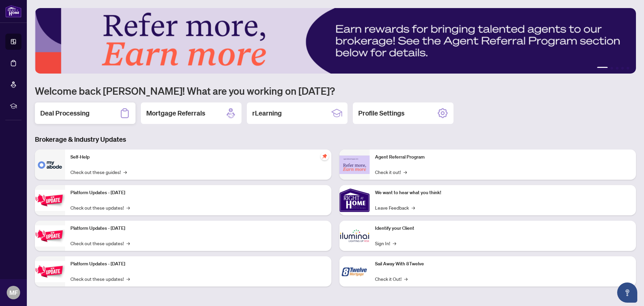 The height and width of the screenshot is (306, 644). Describe the element at coordinates (335, 139) in the screenshot. I see `h3: Brokerage & Industry Updates` at that location.